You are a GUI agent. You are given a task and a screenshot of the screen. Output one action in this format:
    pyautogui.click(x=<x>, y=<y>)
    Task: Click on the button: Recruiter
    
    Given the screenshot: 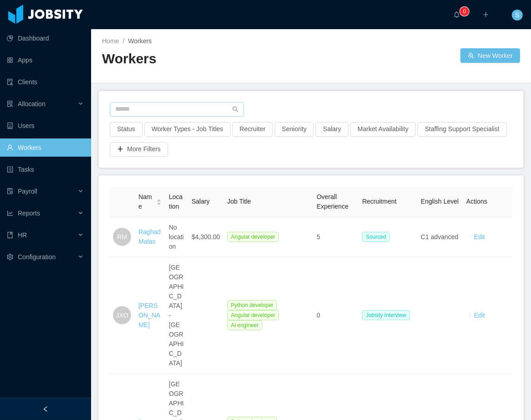 What is the action you would take?
    pyautogui.click(x=253, y=129)
    